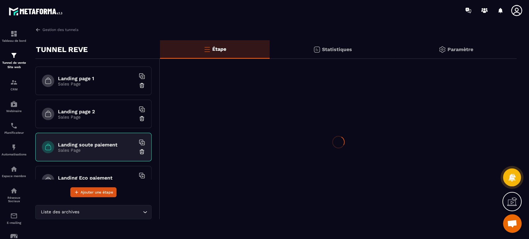  Describe the element at coordinates (14, 41) in the screenshot. I see `p: Tableau de bord` at that location.